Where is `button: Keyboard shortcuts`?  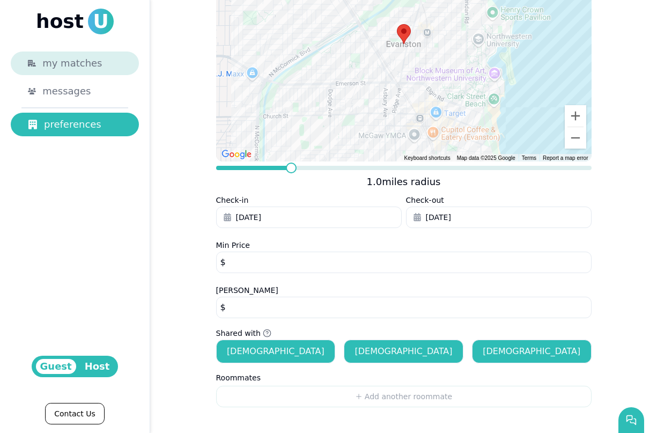
button: Keyboard shortcuts is located at coordinates (427, 158).